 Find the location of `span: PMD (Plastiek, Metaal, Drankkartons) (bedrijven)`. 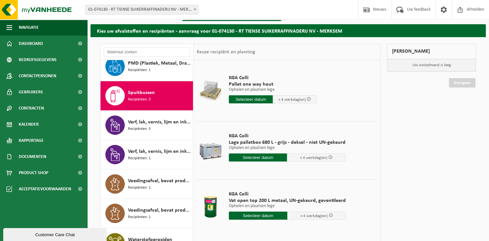

span: PMD (Plastiek, Metaal, Drankkartons) (bedrijven) is located at coordinates (160, 63).